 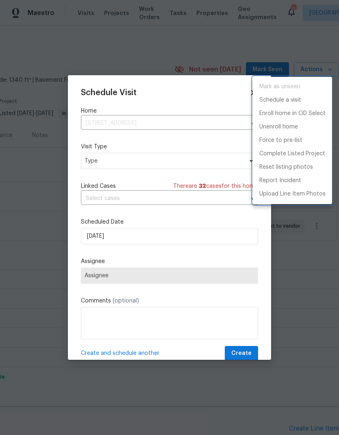 I want to click on p: Unenroll home, so click(x=279, y=127).